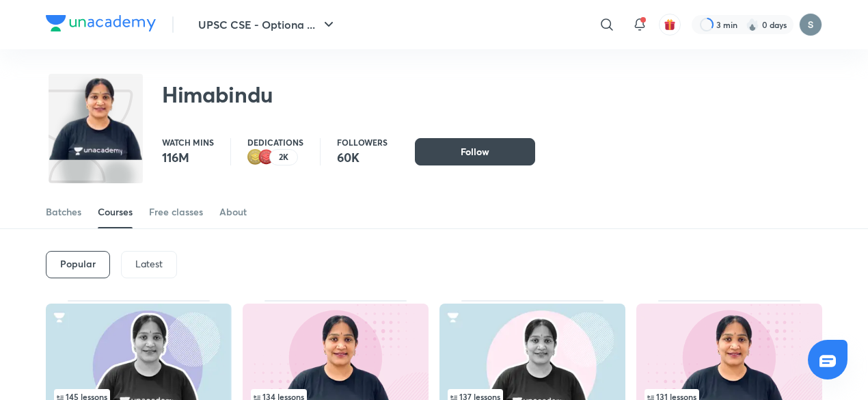 This screenshot has height=400, width=868. What do you see at coordinates (175, 212) in the screenshot?
I see `a: Free classes` at bounding box center [175, 212].